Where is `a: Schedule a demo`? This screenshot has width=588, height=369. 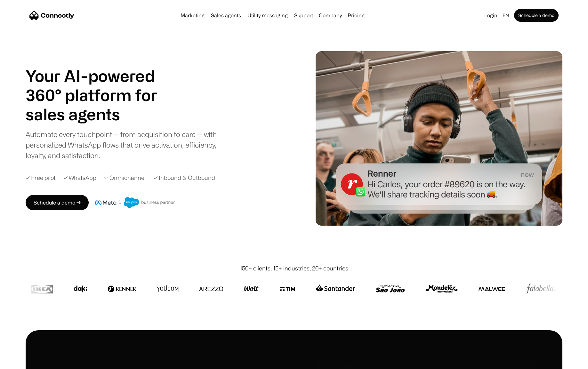
a: Schedule a demo is located at coordinates (536, 15).